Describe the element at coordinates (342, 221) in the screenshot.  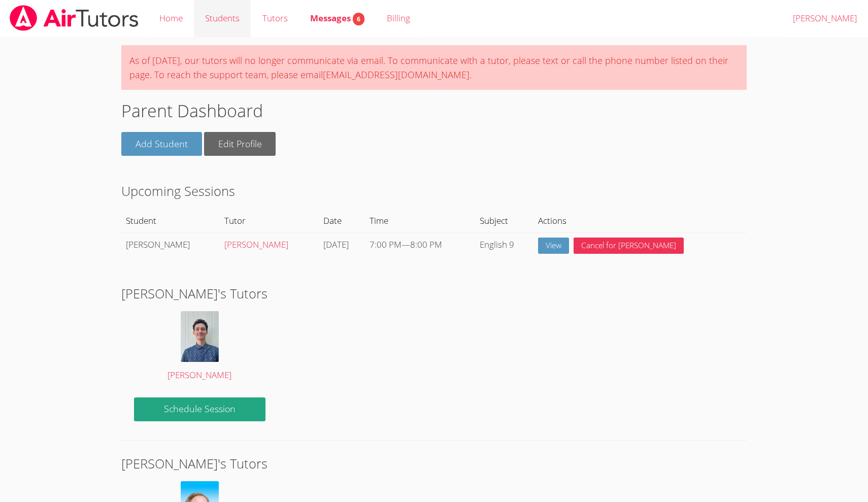
I see `th: Date` at that location.